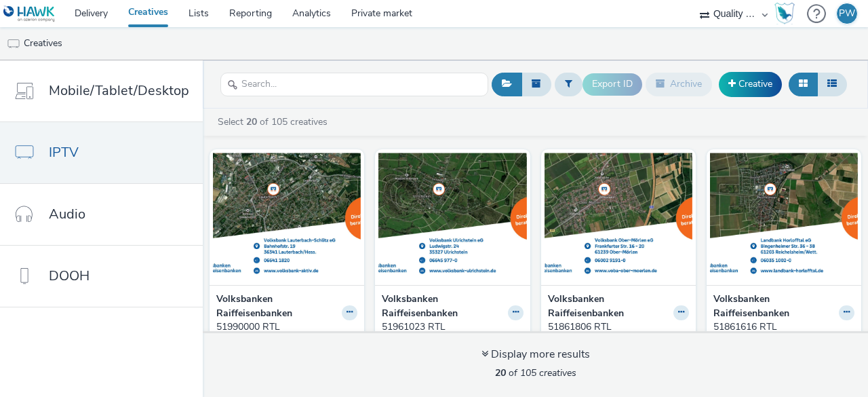  What do you see at coordinates (29, 14) in the screenshot?
I see `img: undefined Logo` at bounding box center [29, 14].